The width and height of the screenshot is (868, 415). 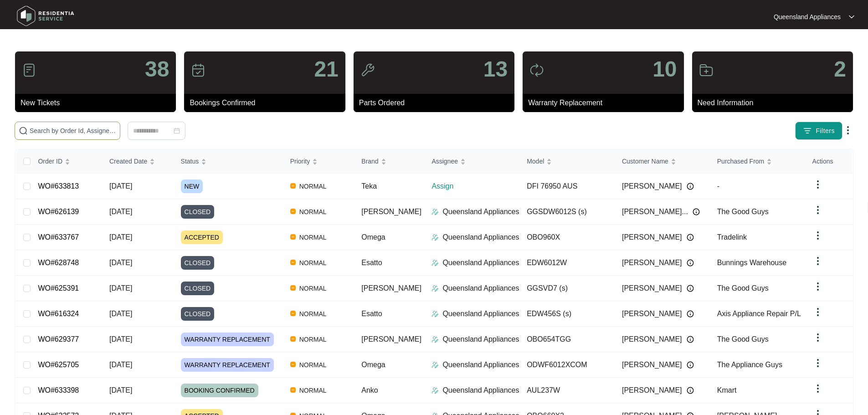 I want to click on a: WO#625391, so click(x=58, y=288).